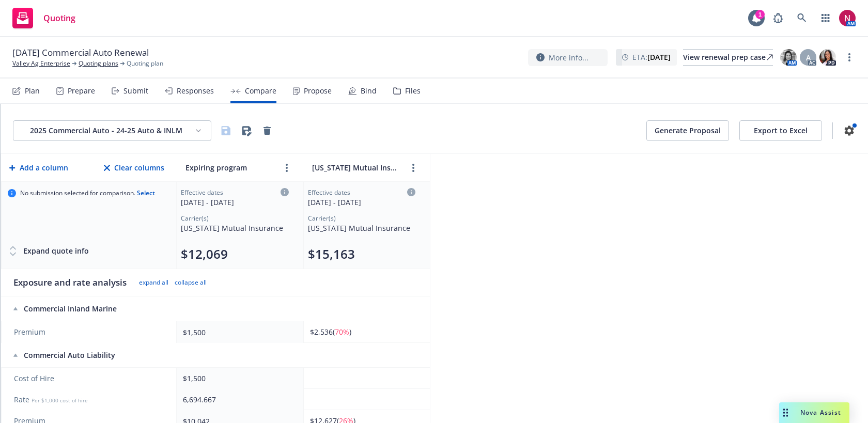 Image resolution: width=868 pixels, height=423 pixels. Describe the element at coordinates (413, 91) in the screenshot. I see `div: Files` at that location.